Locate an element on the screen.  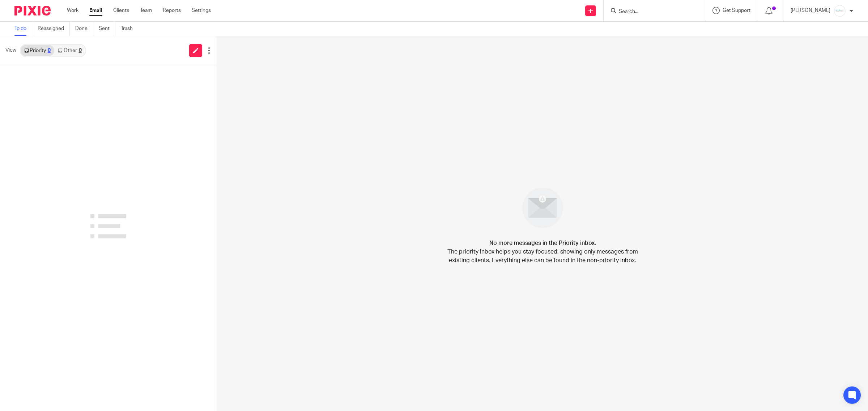
a: To do is located at coordinates (23, 28).